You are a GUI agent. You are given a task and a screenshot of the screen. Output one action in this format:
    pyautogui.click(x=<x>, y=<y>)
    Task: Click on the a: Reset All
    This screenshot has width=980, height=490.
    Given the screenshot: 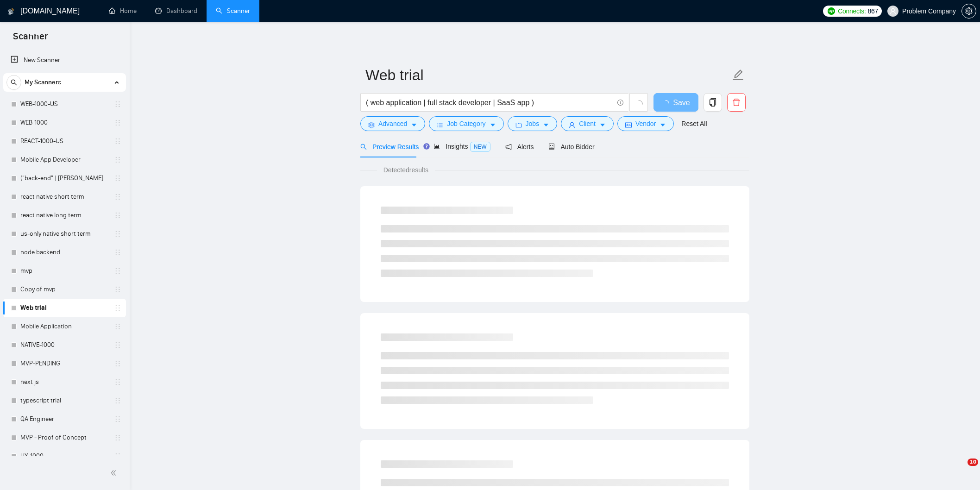 What is the action you would take?
    pyautogui.click(x=694, y=123)
    